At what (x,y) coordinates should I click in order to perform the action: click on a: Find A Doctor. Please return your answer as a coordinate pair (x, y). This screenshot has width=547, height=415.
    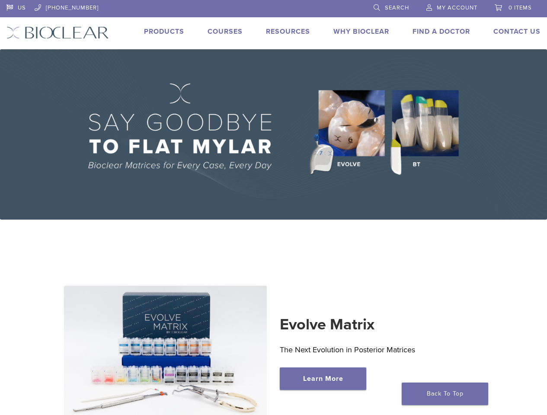
    Looking at the image, I should click on (441, 32).